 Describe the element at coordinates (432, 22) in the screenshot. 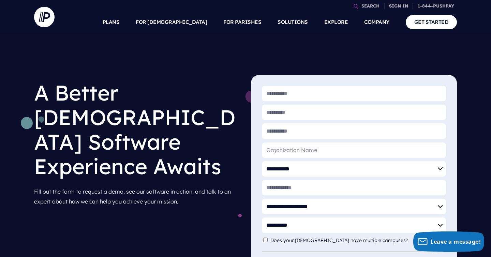

I see `a: GET STARTED` at that location.